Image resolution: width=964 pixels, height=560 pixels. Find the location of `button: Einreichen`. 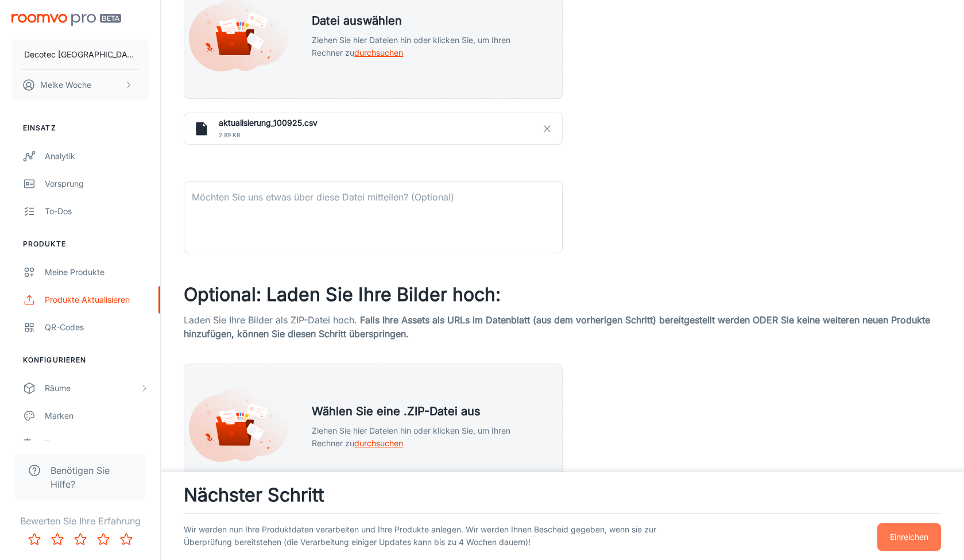

button: Einreichen is located at coordinates (909, 537).